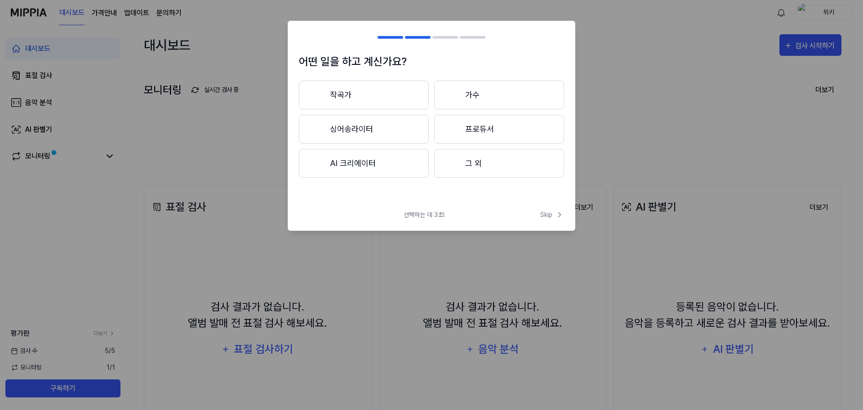 The image size is (863, 410). What do you see at coordinates (499, 95) in the screenshot?
I see `button: 가수` at bounding box center [499, 95].